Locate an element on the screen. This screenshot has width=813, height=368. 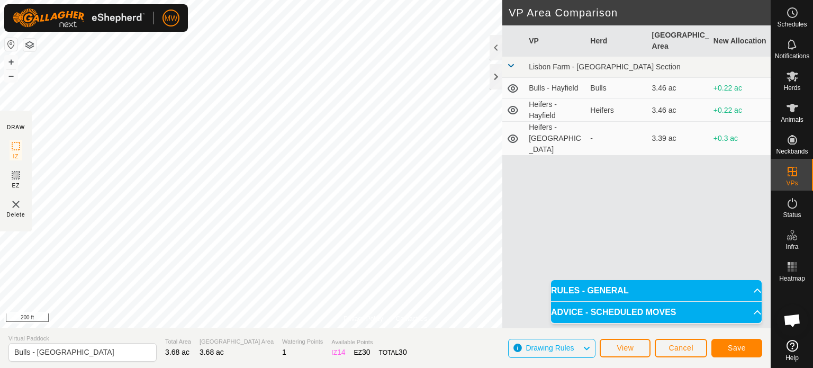
td: 3.39 ac is located at coordinates (679, 139).